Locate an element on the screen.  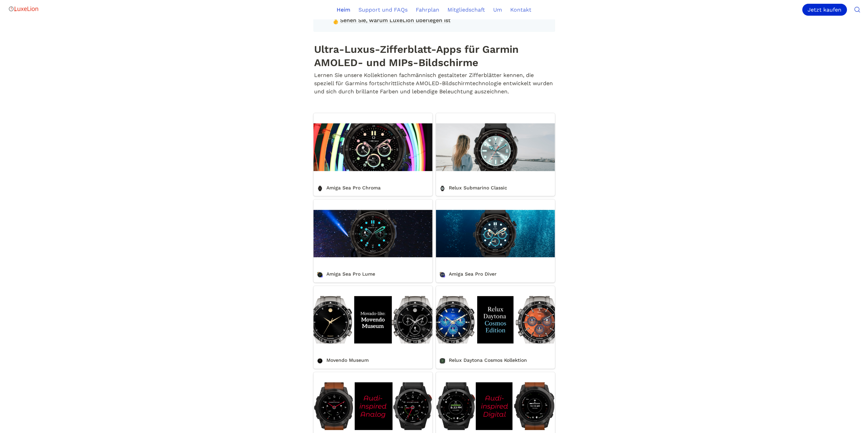
font: Ultra-Luxus-Zifferblatt-Apps für Garmin AMOLED- und MIPs-Bildschirme is located at coordinates (418, 56).